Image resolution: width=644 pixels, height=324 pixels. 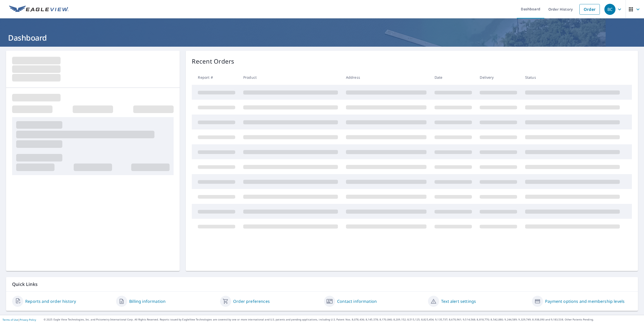 What do you see at coordinates (386, 77) in the screenshot?
I see `th: Address` at bounding box center [386, 77].